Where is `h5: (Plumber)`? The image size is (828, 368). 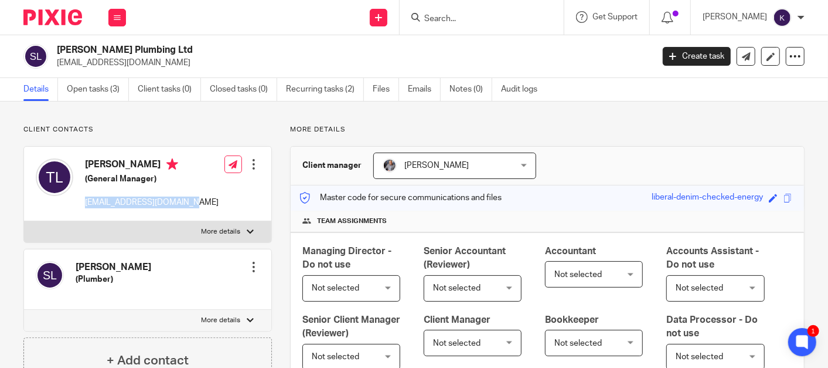 h5: (Plumber) is located at coordinates (113, 279).